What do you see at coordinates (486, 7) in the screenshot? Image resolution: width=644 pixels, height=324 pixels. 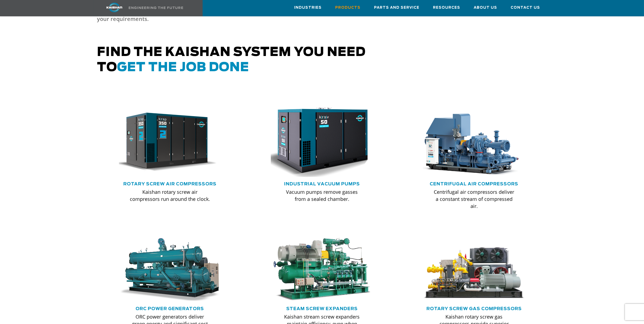 I see `a: About Us` at bounding box center [486, 7].